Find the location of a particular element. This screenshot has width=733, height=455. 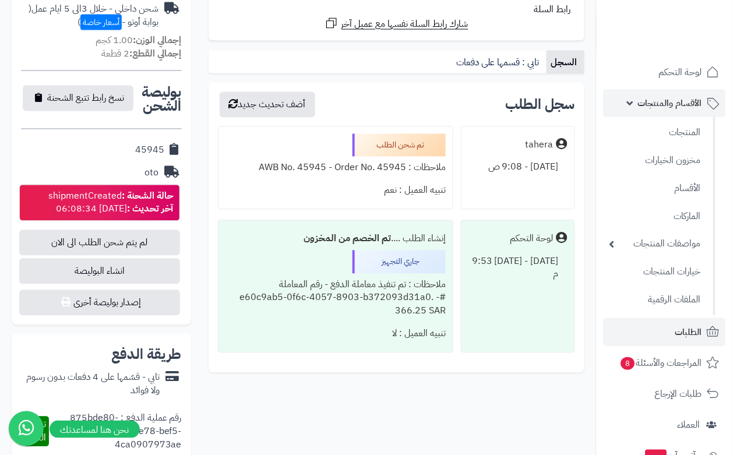

div: شحن داخلي - خلال 3الى 5 ايام عمل is located at coordinates (90, 16).